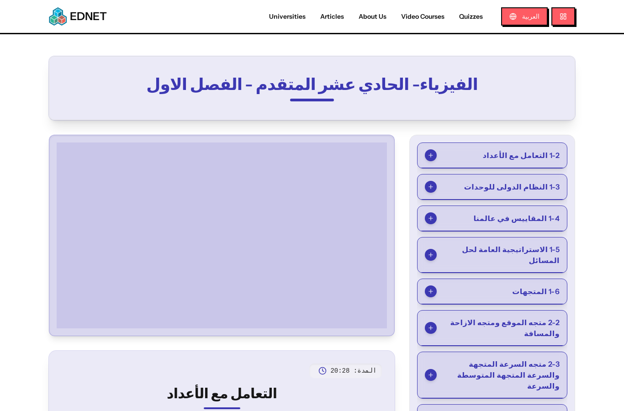  What do you see at coordinates (287, 16) in the screenshot?
I see `a: Universities` at bounding box center [287, 16].